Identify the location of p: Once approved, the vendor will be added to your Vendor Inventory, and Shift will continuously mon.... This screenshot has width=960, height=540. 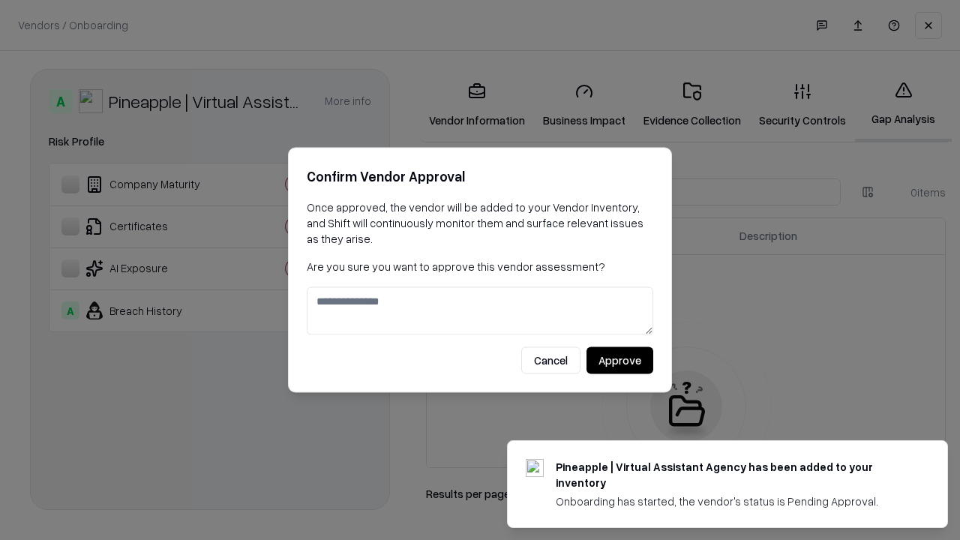
(480, 223).